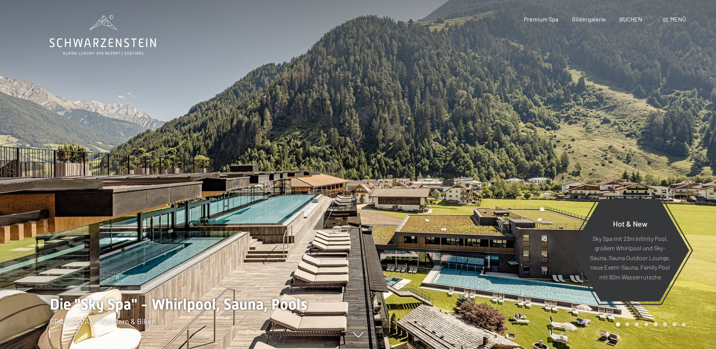 This screenshot has width=716, height=349. What do you see at coordinates (589, 19) in the screenshot?
I see `a: Bildergalerie` at bounding box center [589, 19].